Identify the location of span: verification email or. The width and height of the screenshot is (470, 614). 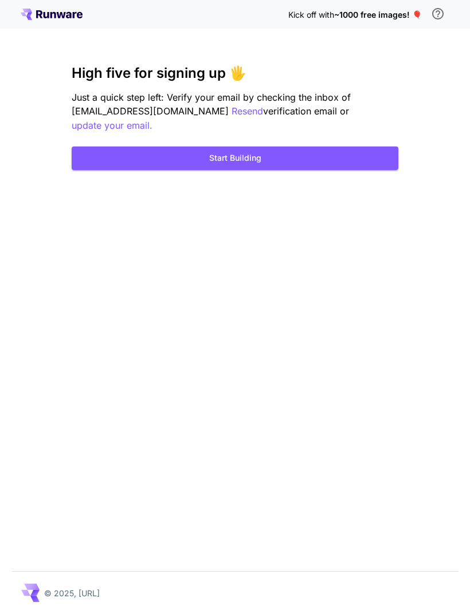
(306, 111).